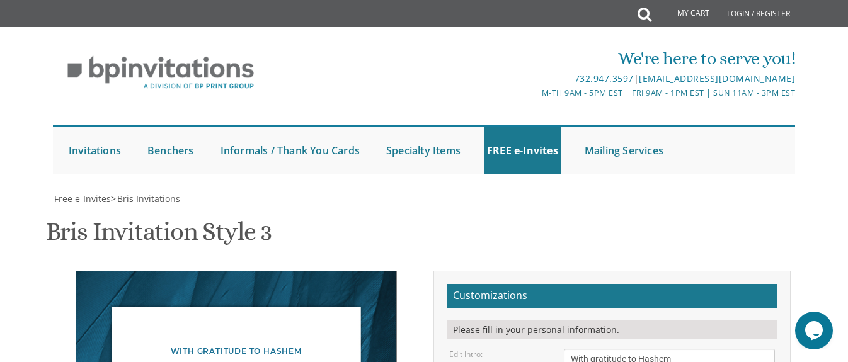 This screenshot has width=848, height=362. I want to click on div: We're here to serve you!, so click(548, 59).